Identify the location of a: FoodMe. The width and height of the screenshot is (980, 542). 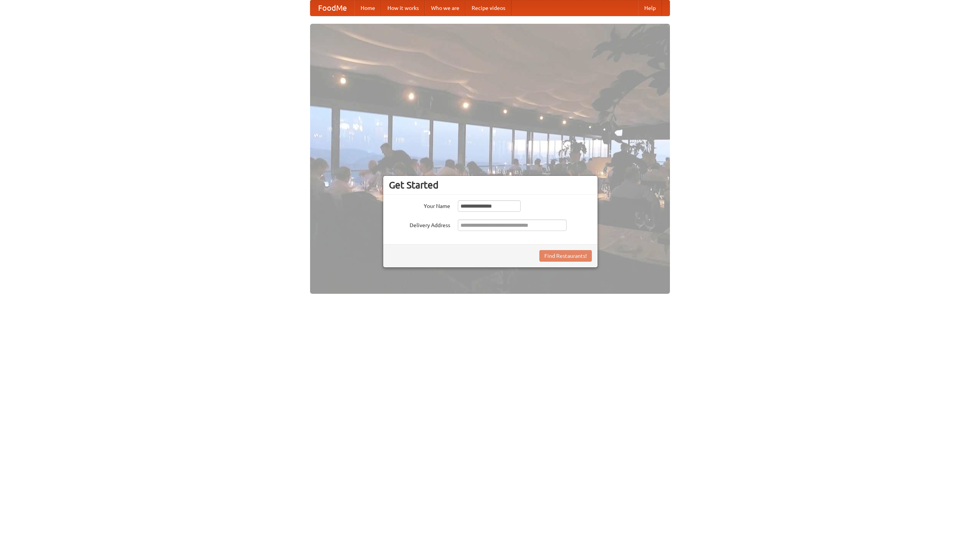
(332, 8).